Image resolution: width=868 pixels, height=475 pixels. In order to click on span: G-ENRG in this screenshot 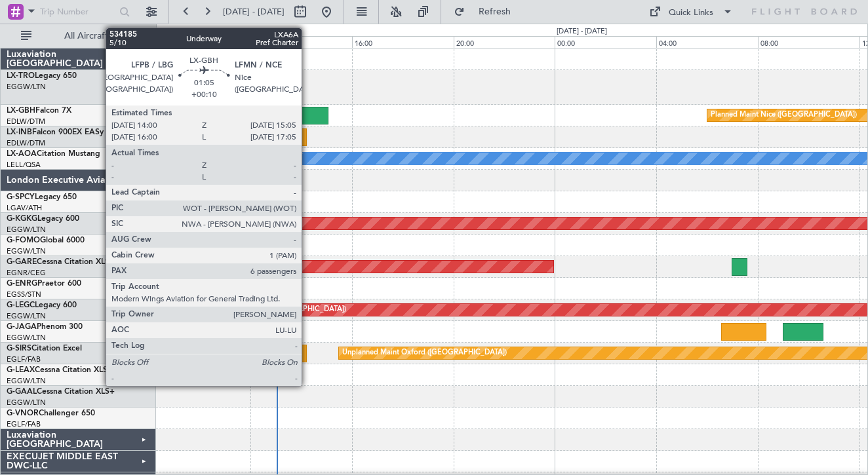, I will do `click(21, 284)`.